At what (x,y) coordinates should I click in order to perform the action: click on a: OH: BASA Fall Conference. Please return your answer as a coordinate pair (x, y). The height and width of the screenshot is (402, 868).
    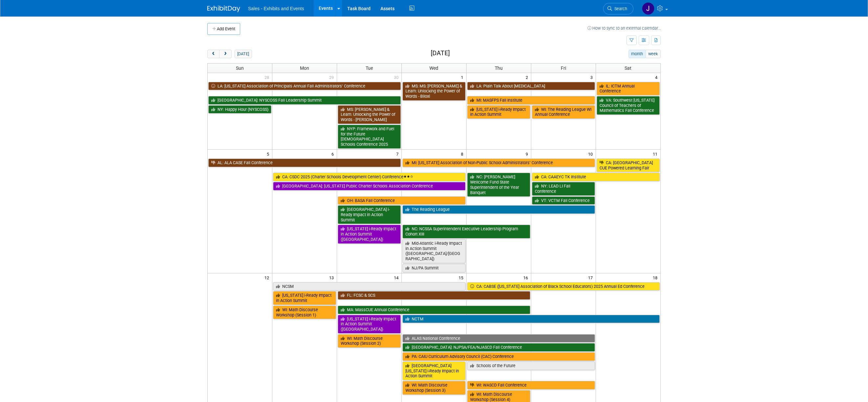
    Looking at the image, I should click on (402, 201).